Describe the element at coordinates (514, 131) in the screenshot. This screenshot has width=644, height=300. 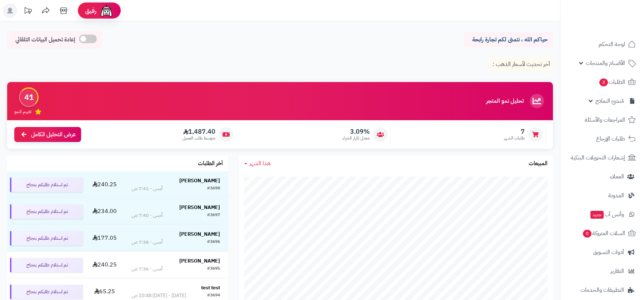
I see `span: 7` at that location.